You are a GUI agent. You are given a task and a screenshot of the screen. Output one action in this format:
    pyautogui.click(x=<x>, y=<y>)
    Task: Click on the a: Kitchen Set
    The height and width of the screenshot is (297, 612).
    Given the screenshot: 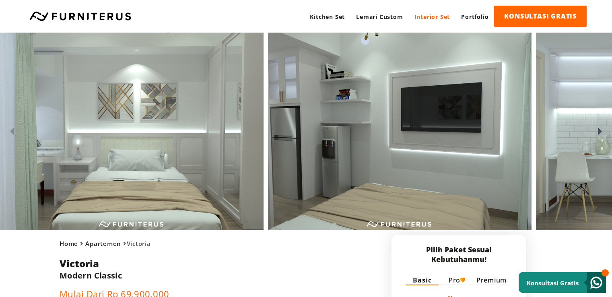 What is the action you would take?
    pyautogui.click(x=327, y=17)
    